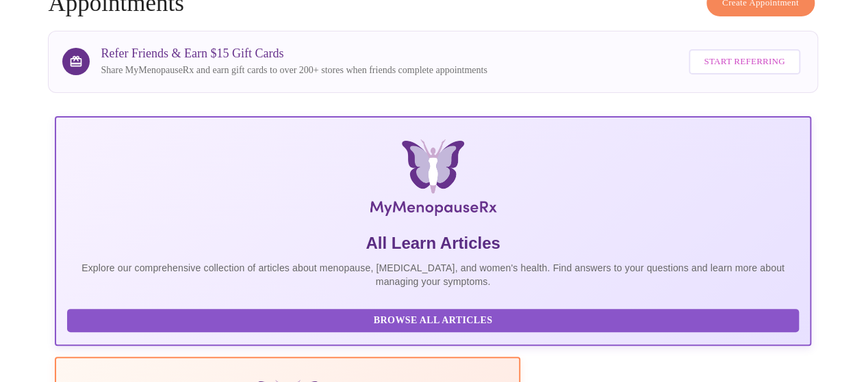 The image size is (866, 382). What do you see at coordinates (744, 62) in the screenshot?
I see `span: Start Referring` at bounding box center [744, 62].